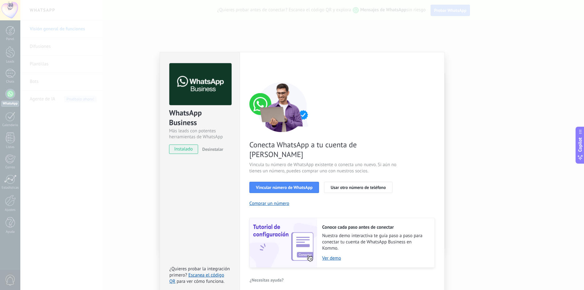  I want to click on span: Copilot, so click(581, 144).